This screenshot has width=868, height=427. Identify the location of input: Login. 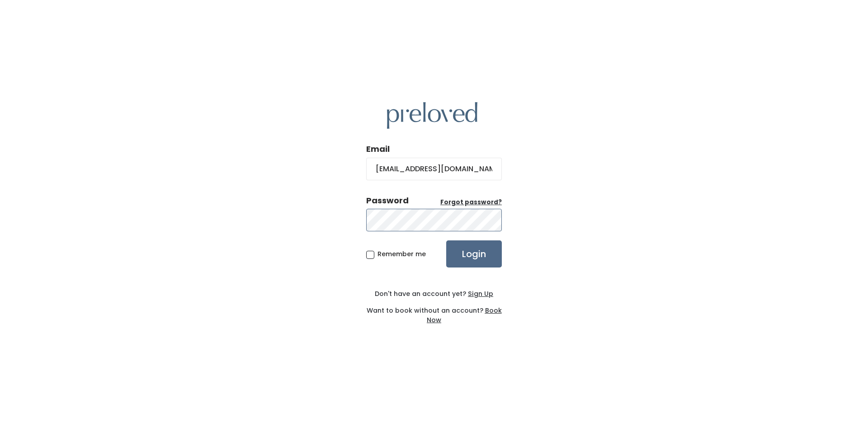
(474, 254).